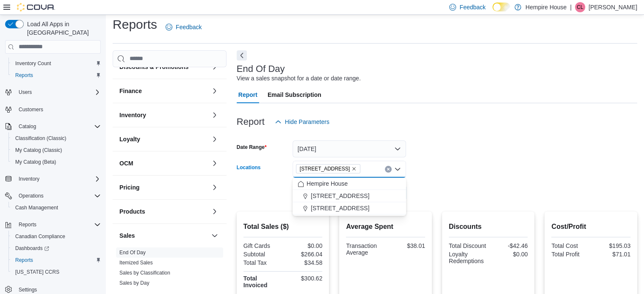 Image resolution: width=644 pixels, height=294 pixels. I want to click on label: Locations, so click(248, 168).